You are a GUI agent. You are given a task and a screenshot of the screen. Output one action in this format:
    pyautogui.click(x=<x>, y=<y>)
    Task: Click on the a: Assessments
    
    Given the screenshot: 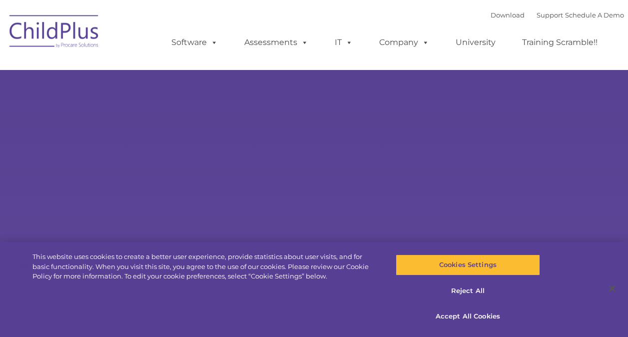 What is the action you would take?
    pyautogui.click(x=276, y=42)
    